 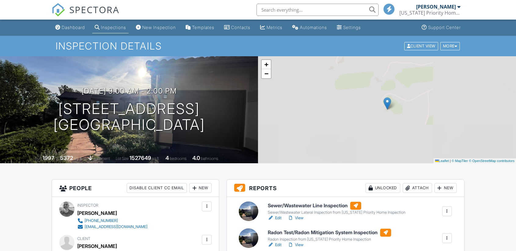 I want to click on div: Settings, so click(x=352, y=27).